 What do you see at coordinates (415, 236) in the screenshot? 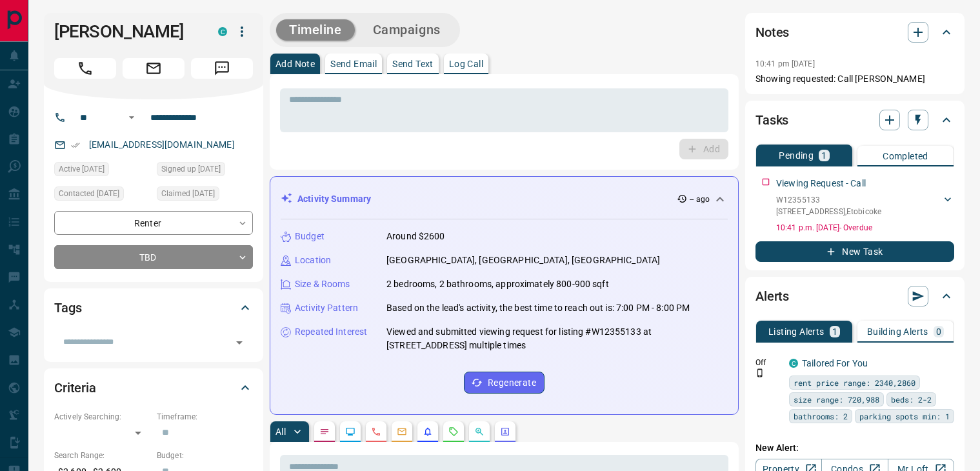
I see `p: Around $2600` at bounding box center [415, 236].